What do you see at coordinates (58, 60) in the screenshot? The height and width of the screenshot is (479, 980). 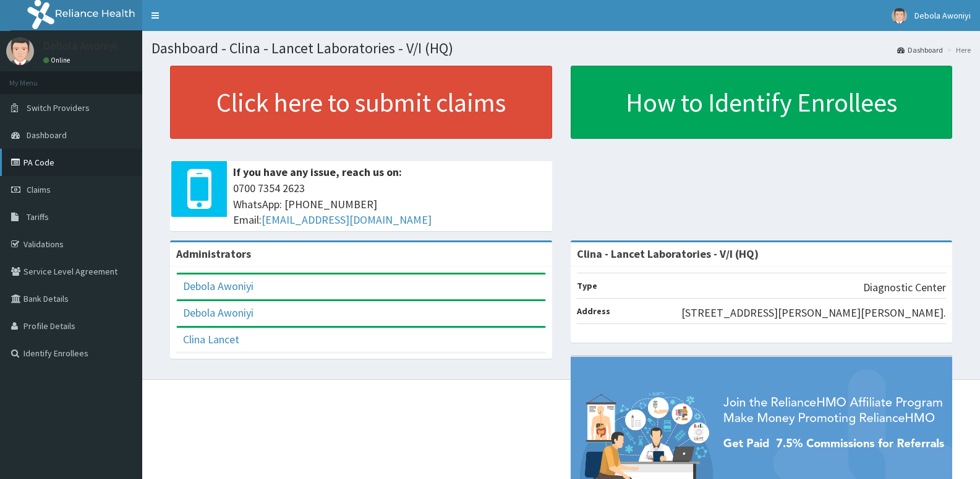 I see `a: Online` at bounding box center [58, 60].